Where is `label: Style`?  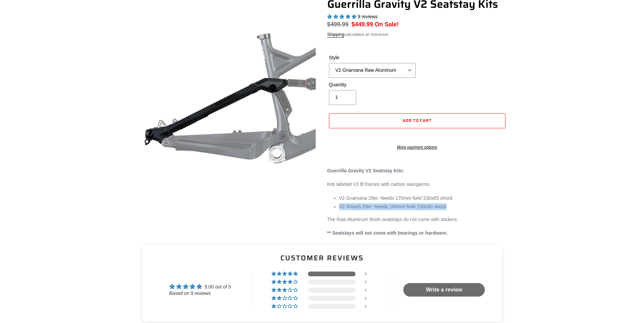 label: Style is located at coordinates (372, 58).